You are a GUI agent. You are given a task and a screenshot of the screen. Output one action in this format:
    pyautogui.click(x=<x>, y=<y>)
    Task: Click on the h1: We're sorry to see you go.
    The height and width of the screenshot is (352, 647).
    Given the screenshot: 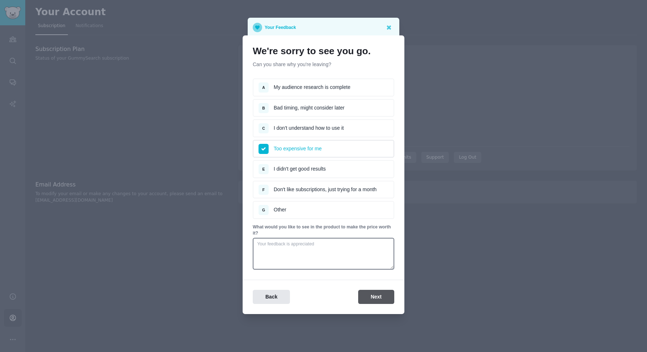 What is the action you would take?
    pyautogui.click(x=323, y=51)
    